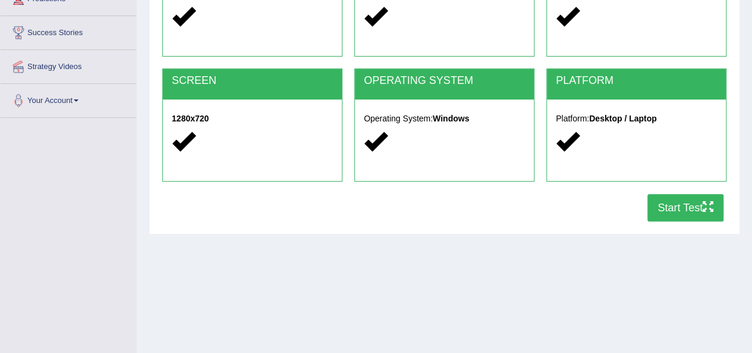 The height and width of the screenshot is (353, 752). Describe the element at coordinates (190, 118) in the screenshot. I see `strong: 1280x720` at that location.